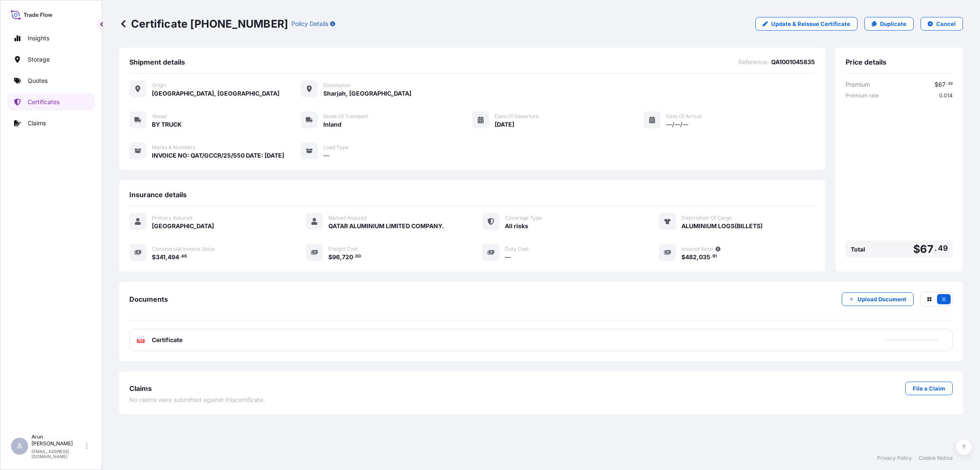 This screenshot has width=980, height=470. I want to click on span: Insurance details, so click(158, 195).